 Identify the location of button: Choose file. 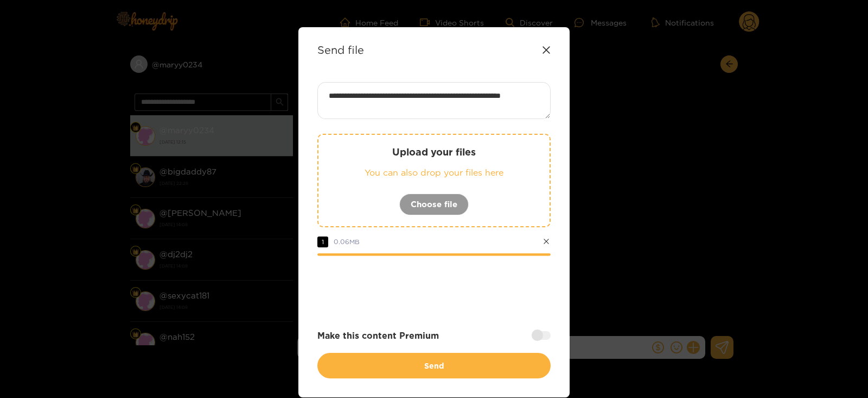
(434, 205).